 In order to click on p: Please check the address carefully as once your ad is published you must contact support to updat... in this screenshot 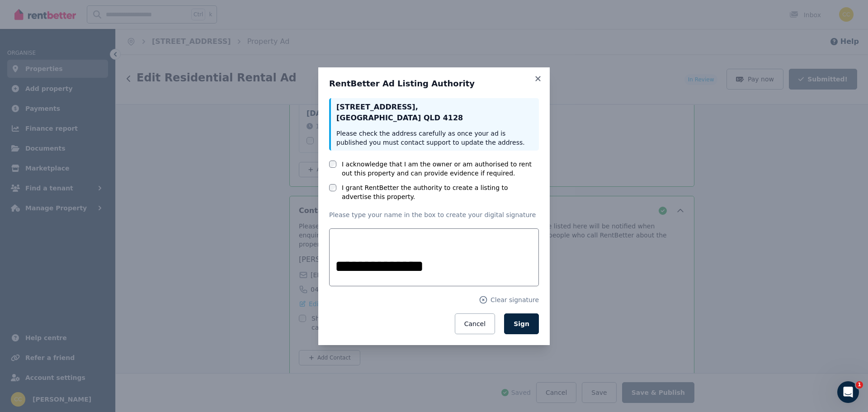, I will do `click(435, 138)`.